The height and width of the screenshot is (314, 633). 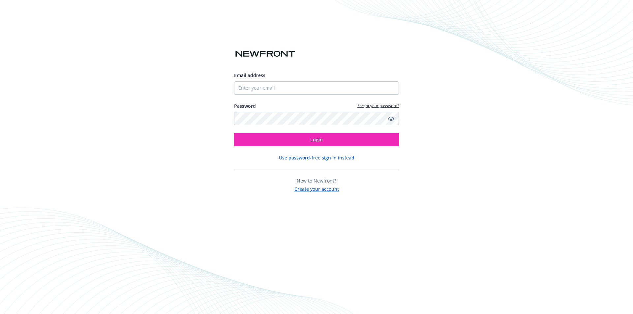 I want to click on button: Login, so click(x=317, y=140).